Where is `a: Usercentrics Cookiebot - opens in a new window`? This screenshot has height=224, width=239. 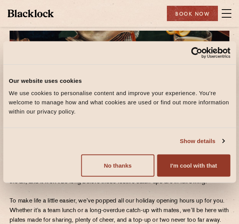
a: Usercentrics Cookiebot - opens in a new window is located at coordinates (197, 53).